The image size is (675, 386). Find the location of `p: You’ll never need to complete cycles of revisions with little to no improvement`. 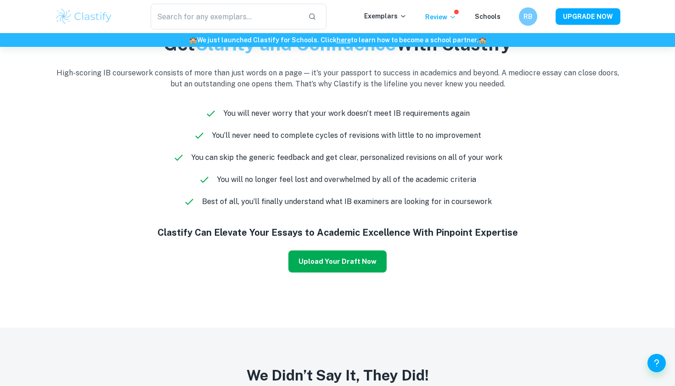

p: You’ll never need to complete cycles of revisions with little to no improvement is located at coordinates (347, 136).